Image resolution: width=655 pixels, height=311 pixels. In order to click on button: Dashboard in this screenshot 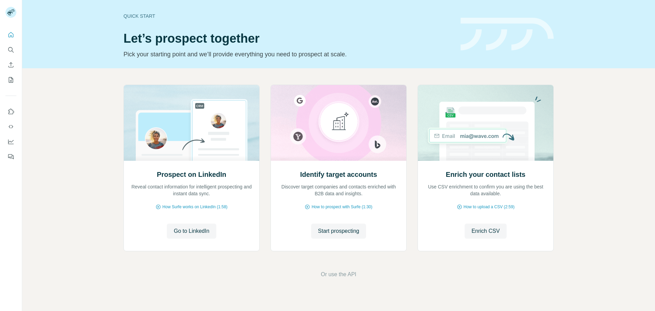, I will do `click(11, 141)`.